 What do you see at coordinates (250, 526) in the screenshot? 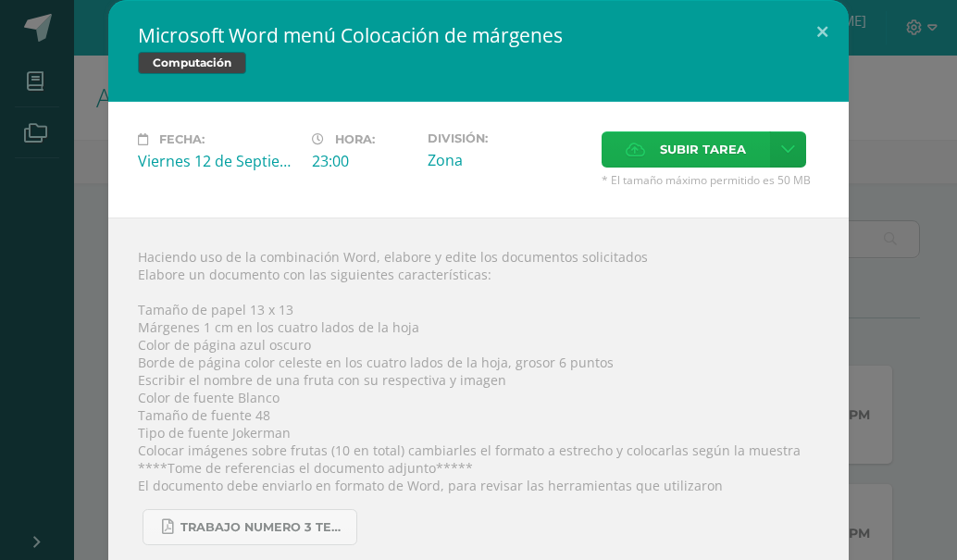
I see `a: Trabajo numero 3 Tercero primaria.pdf` at bounding box center [250, 526].